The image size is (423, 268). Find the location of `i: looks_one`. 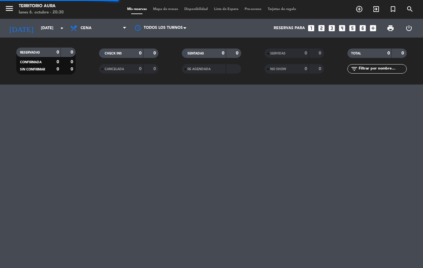

i: looks_one is located at coordinates (311, 28).